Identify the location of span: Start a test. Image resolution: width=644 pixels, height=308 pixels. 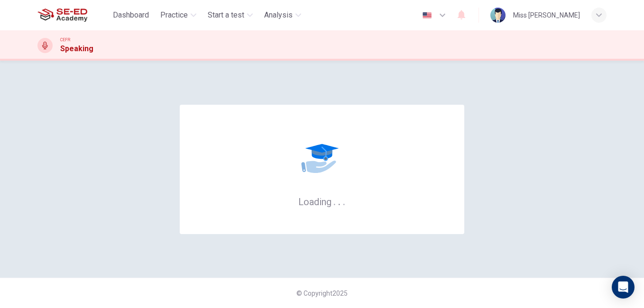
(226, 15).